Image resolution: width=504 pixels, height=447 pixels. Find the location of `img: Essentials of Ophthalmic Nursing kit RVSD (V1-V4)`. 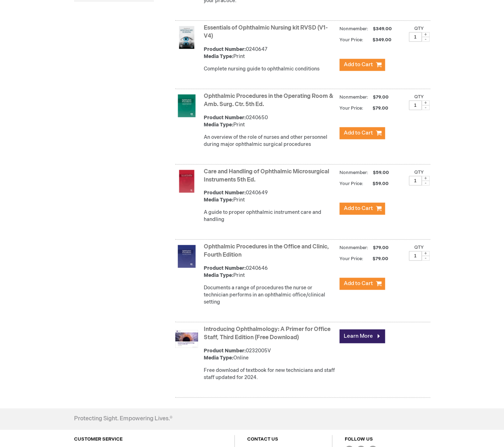

img: Essentials of Ophthalmic Nursing kit RVSD (V1-V4) is located at coordinates (187, 37).